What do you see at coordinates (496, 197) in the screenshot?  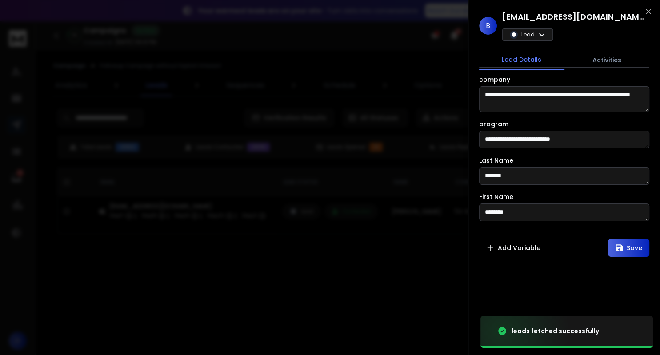 I see `label: First Name` at bounding box center [496, 197].